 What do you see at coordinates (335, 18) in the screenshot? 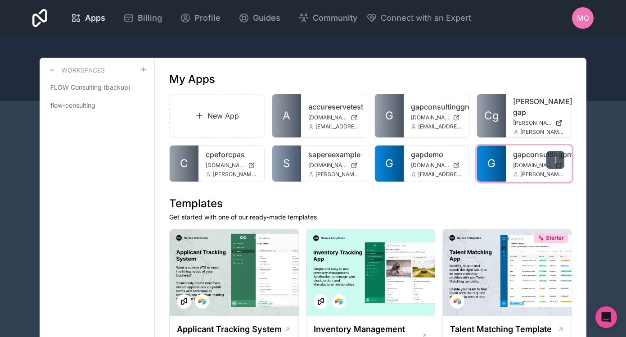
I see `span: Community` at bounding box center [335, 18].